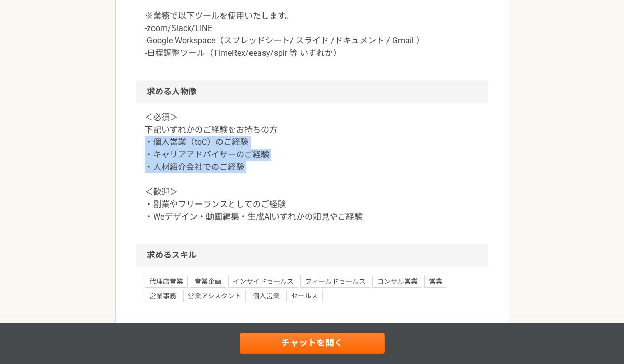  Describe the element at coordinates (208, 281) in the screenshot. I see `span: 営業企画` at that location.